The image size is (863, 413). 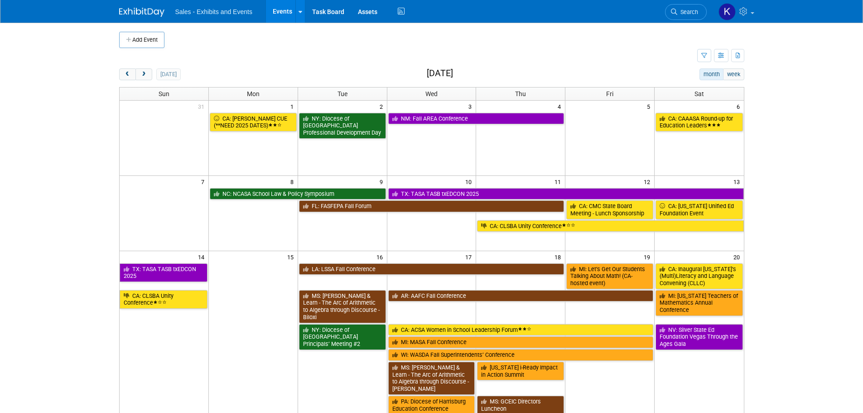 What do you see at coordinates (476, 119) in the screenshot?
I see `a: NM: Fall AREA Conference` at bounding box center [476, 119].